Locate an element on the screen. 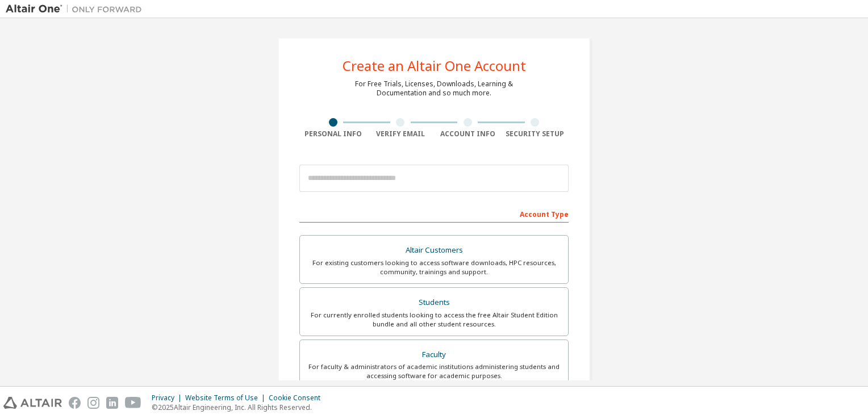  img: altair_logo.svg is located at coordinates (32, 402).